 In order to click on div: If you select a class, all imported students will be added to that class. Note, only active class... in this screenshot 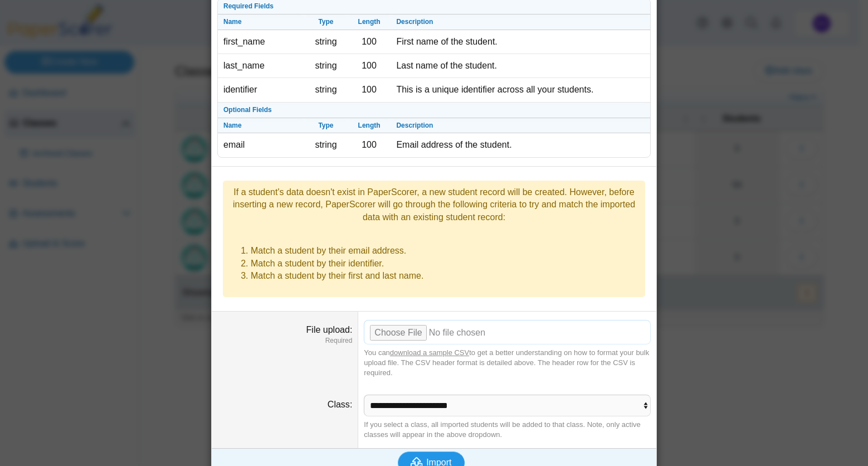, I will do `click(507, 430)`.